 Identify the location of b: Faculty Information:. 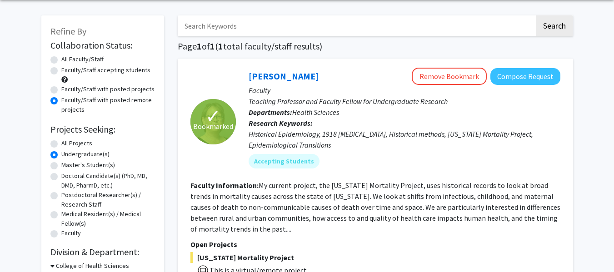
(225, 185).